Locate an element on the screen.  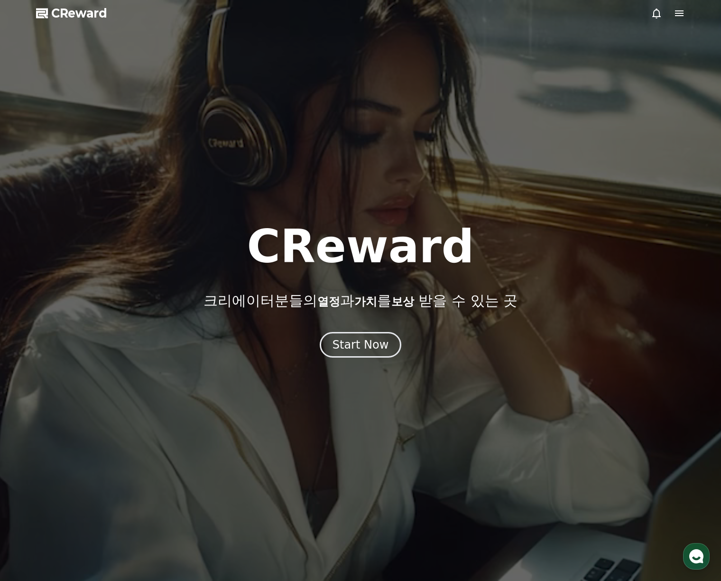
a: CReward is located at coordinates (72, 13).